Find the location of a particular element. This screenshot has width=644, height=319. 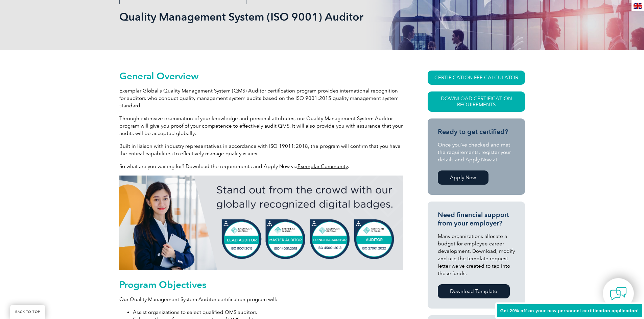

img: contact-chat.png is located at coordinates (618, 294).